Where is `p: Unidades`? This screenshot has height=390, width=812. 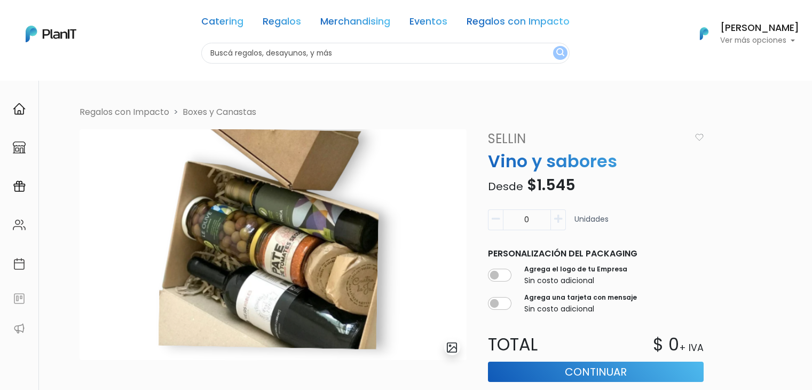
p: Unidades is located at coordinates (592, 224).